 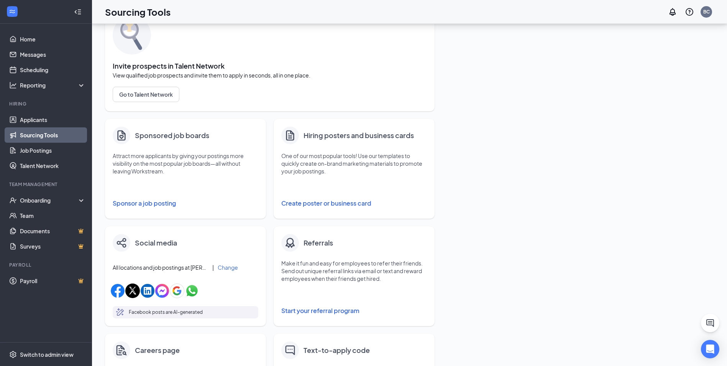 I want to click on div: Payroll, so click(x=46, y=264).